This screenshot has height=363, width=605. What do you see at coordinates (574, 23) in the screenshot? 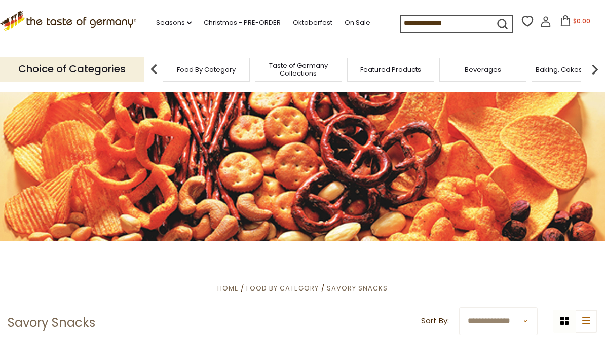
I see `button: $0.00` at bounding box center [574, 23].